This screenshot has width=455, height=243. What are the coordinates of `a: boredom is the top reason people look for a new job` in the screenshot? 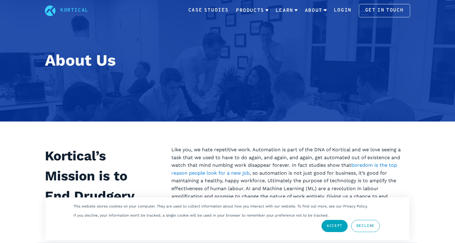 It's located at (284, 169).